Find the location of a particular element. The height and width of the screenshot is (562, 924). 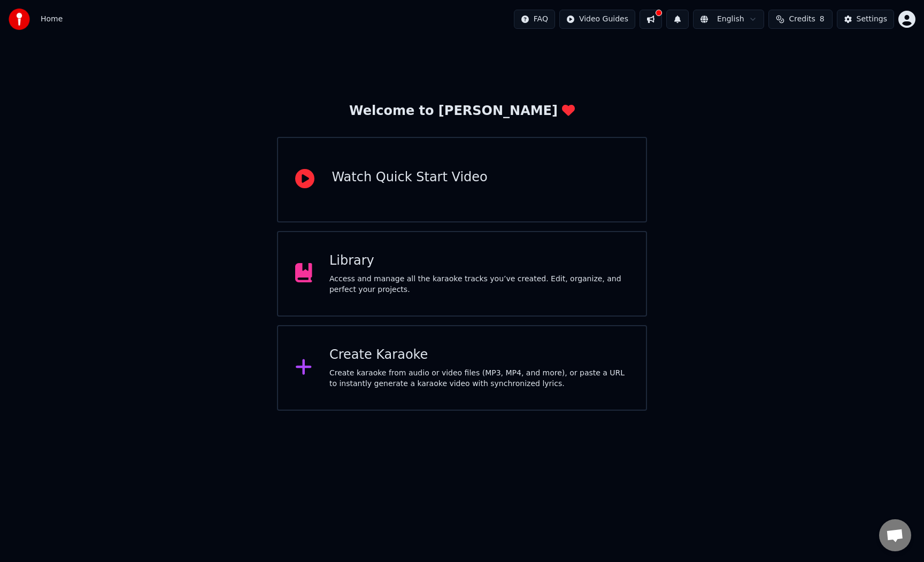

div: Create Karaoke is located at coordinates (479, 355).